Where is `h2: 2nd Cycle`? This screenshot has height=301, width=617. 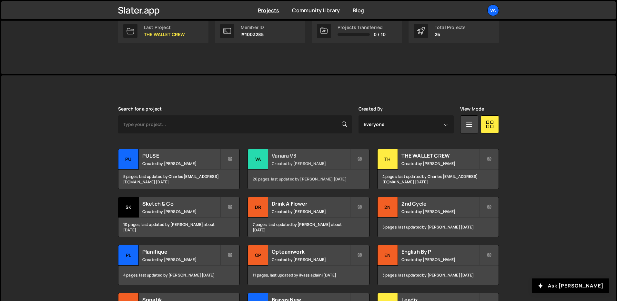
h2: 2nd Cycle is located at coordinates (440, 204).